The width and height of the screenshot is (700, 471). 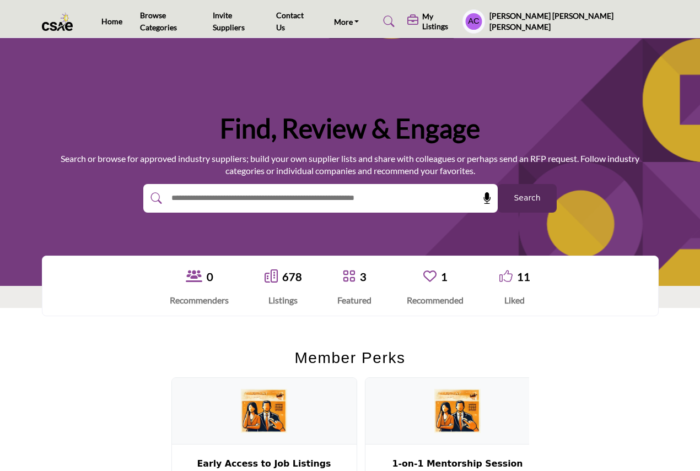 I want to click on a: Browse Categories, so click(x=158, y=21).